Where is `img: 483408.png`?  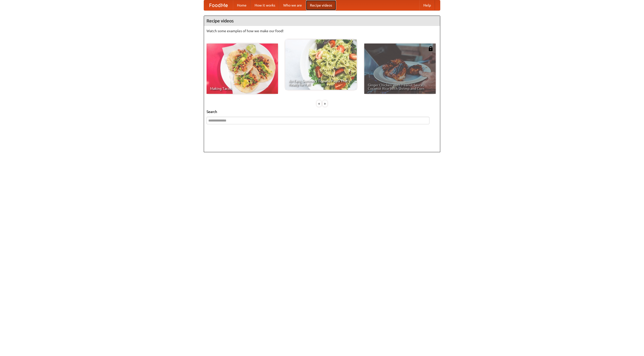
img: 483408.png is located at coordinates (430, 49).